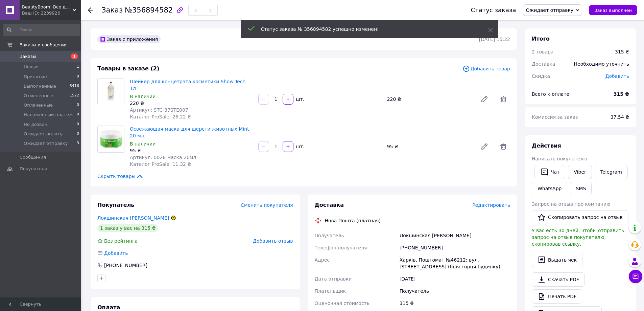 The image size is (644, 311). Describe the element at coordinates (491, 205) in the screenshot. I see `span: Редактировать` at that location.